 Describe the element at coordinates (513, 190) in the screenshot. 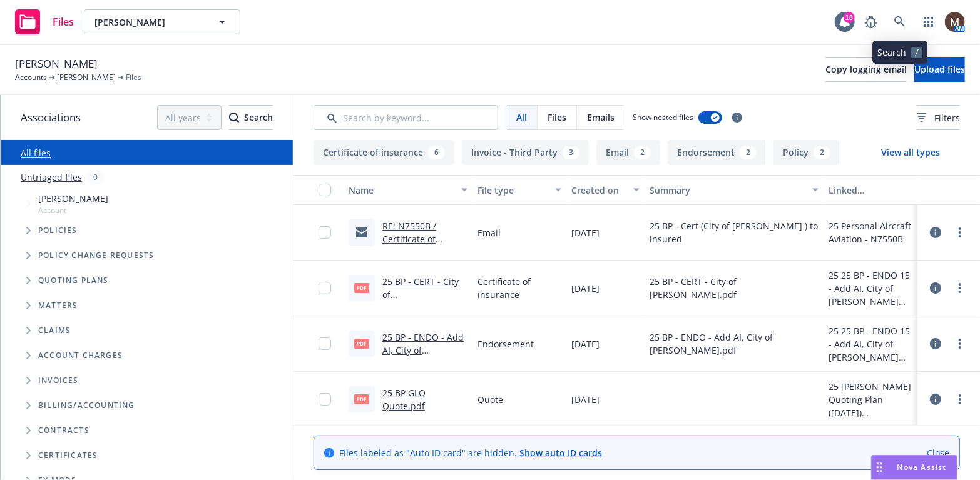

I see `div: File type` at that location.